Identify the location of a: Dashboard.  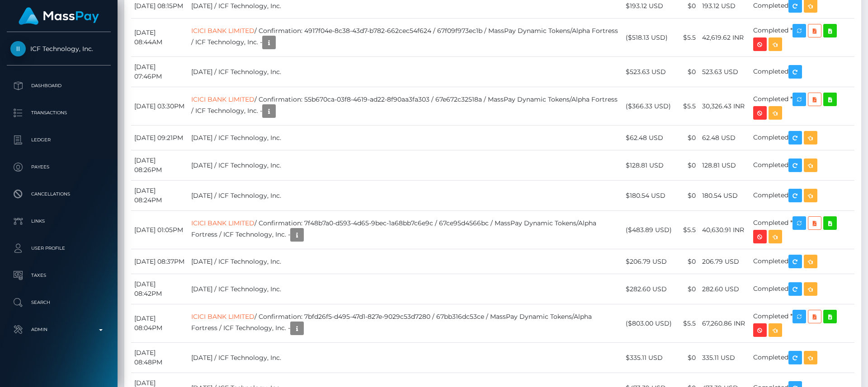
(59, 86).